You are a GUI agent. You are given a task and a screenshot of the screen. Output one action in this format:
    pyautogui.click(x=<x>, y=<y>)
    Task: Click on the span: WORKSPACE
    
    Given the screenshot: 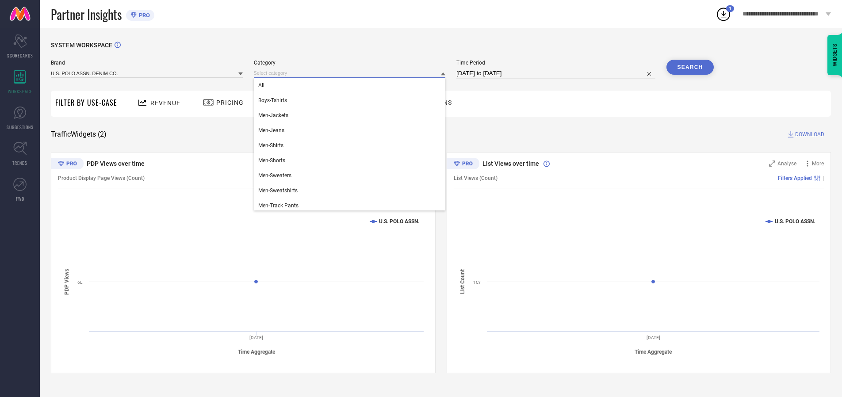 What is the action you would take?
    pyautogui.click(x=20, y=91)
    